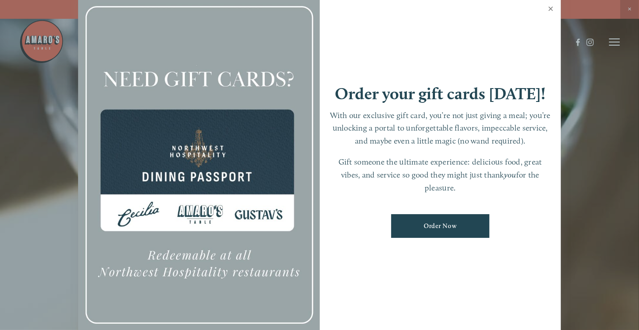 This screenshot has width=639, height=330. I want to click on p: Gift someone the ultimate experience: delicious food, great vibes, and service so good they might..., so click(441, 175).